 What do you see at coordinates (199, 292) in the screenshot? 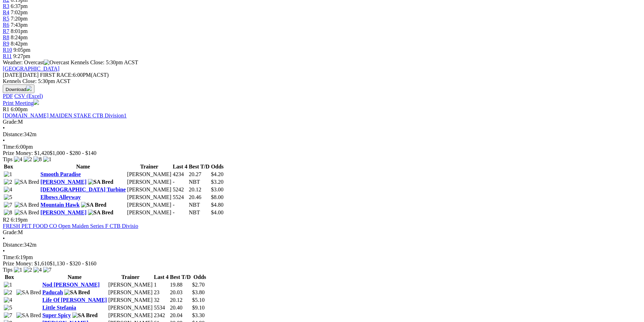
I see `span: $3.80` at bounding box center [199, 292].